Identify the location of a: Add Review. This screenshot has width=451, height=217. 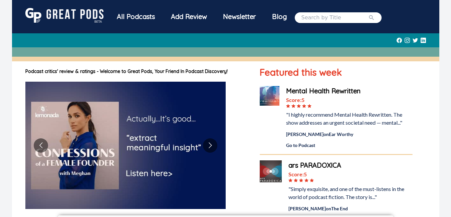
(189, 17).